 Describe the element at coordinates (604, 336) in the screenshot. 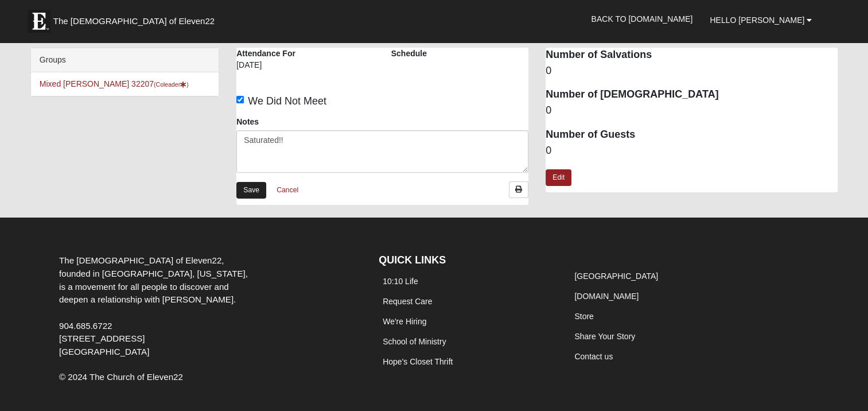

I see `a: Share Your Story` at that location.